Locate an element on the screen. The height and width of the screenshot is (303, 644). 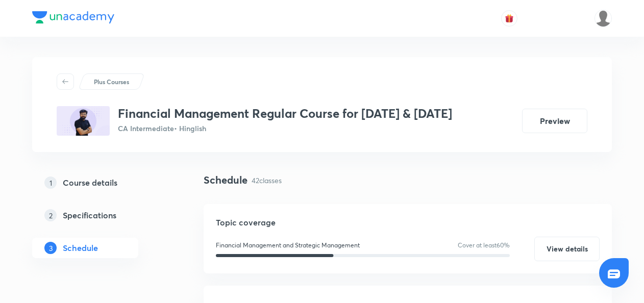
h5: Course details is located at coordinates (90, 183).